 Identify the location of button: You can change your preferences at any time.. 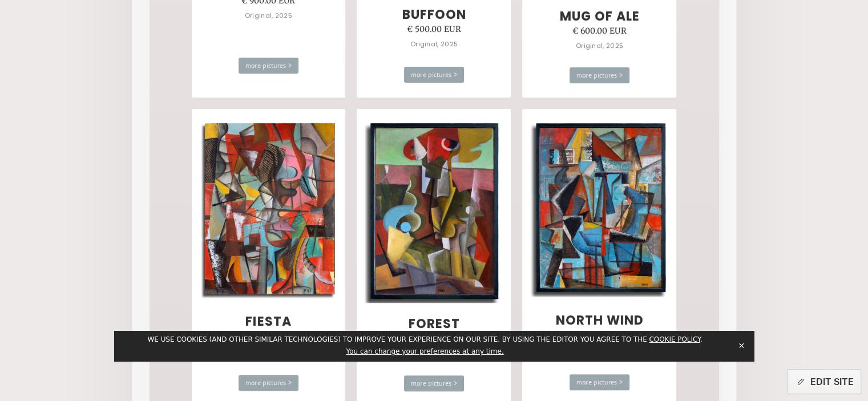
(425, 352).